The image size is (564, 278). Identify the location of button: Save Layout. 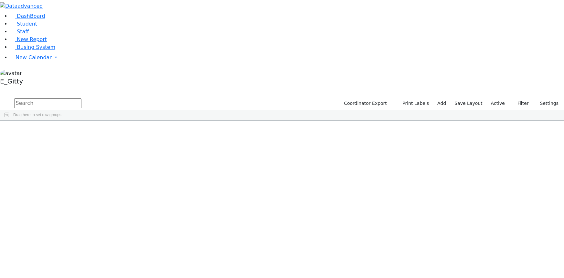
(469, 103).